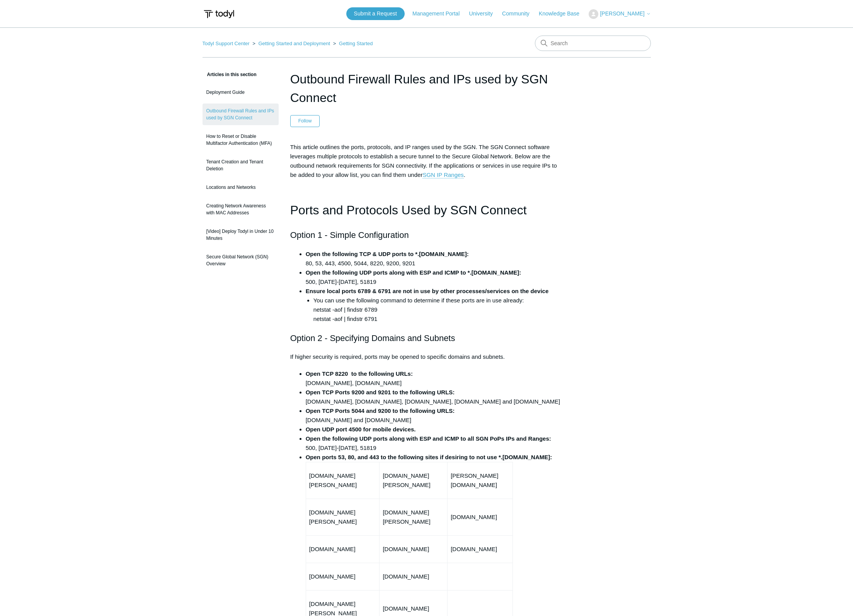 The height and width of the screenshot is (616, 853). What do you see at coordinates (426, 291) in the screenshot?
I see `strong: Ensure local ports 6789 & 6791 are not in use by other processes/services on the device` at bounding box center [426, 291].